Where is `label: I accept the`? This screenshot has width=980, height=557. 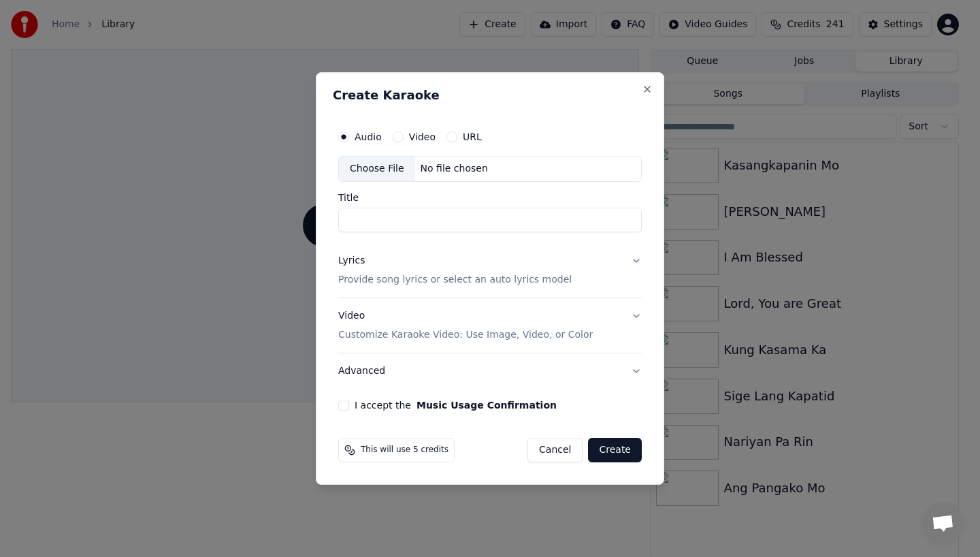 label: I accept the is located at coordinates (455, 405).